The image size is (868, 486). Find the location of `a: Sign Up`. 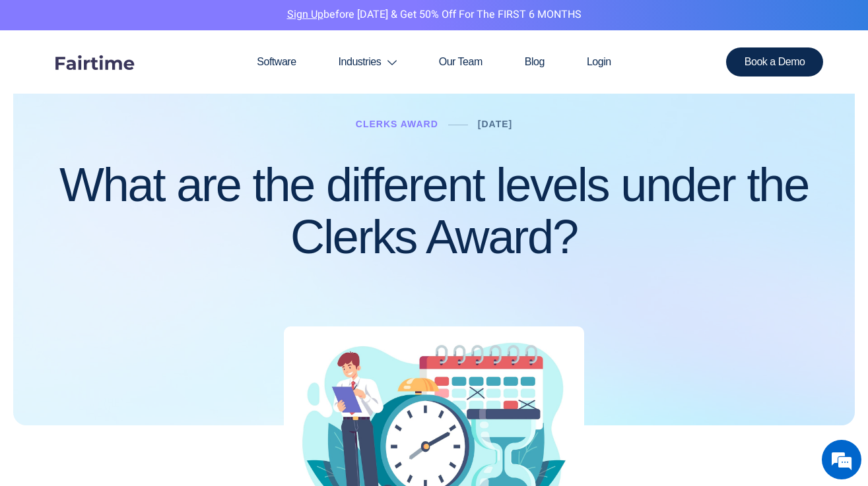

a: Sign Up is located at coordinates (305, 15).